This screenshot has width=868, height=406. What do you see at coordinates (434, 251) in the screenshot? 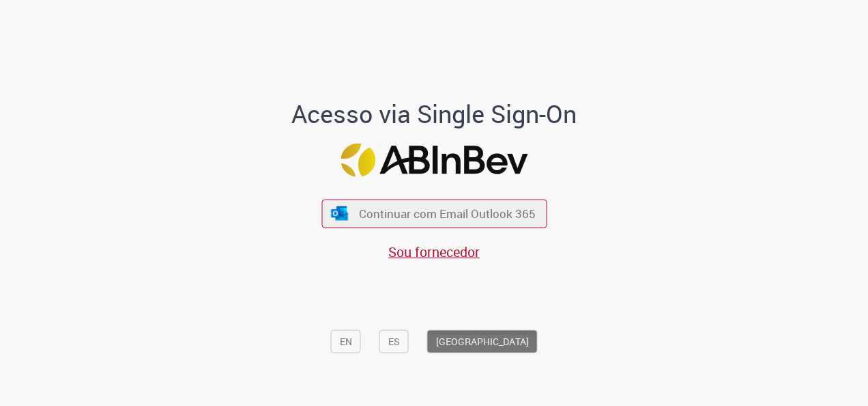
I see `span: Sou fornecedor` at bounding box center [434, 251].